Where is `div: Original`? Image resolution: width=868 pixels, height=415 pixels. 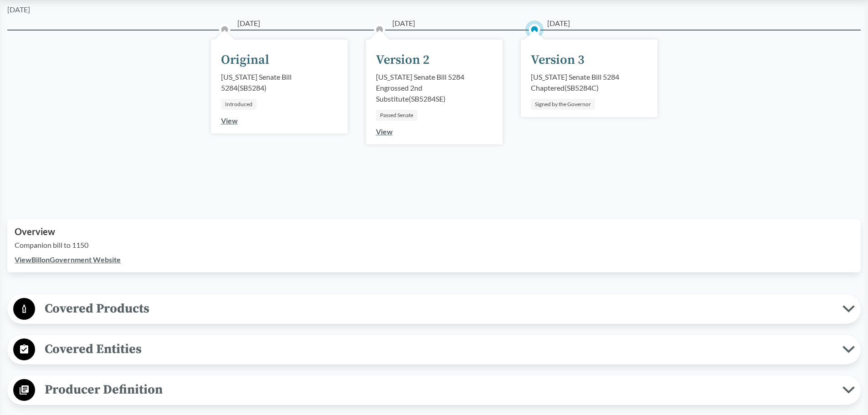
div: Original is located at coordinates (245, 60).